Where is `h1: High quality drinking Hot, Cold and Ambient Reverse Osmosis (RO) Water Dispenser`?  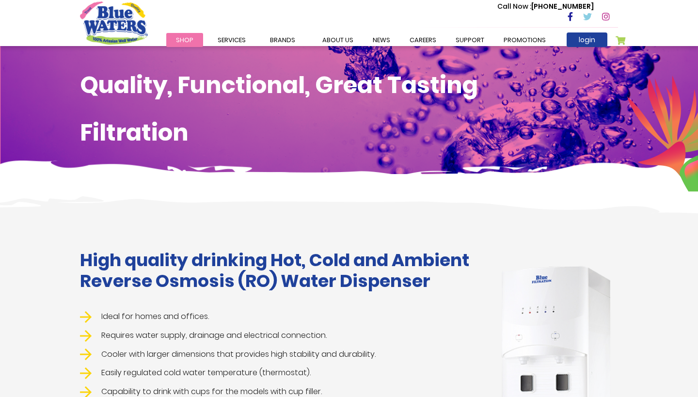 h1: High quality drinking Hot, Cold and Ambient Reverse Osmosis (RO) Water Dispenser is located at coordinates (280, 270).